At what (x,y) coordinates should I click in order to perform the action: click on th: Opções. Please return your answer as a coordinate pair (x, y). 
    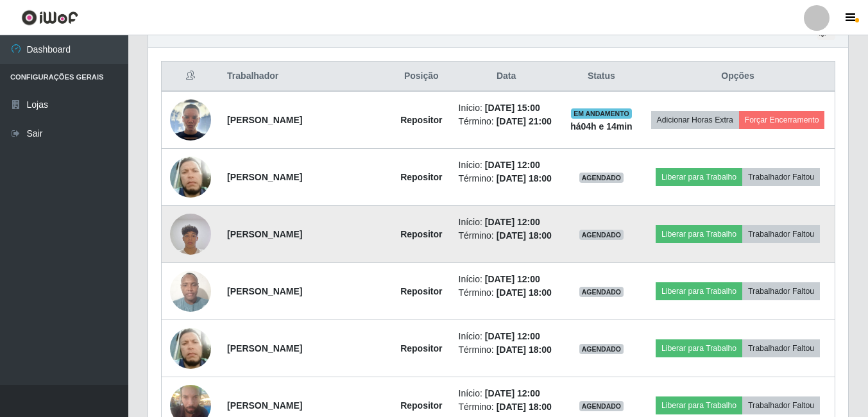
    Looking at the image, I should click on (738, 76).